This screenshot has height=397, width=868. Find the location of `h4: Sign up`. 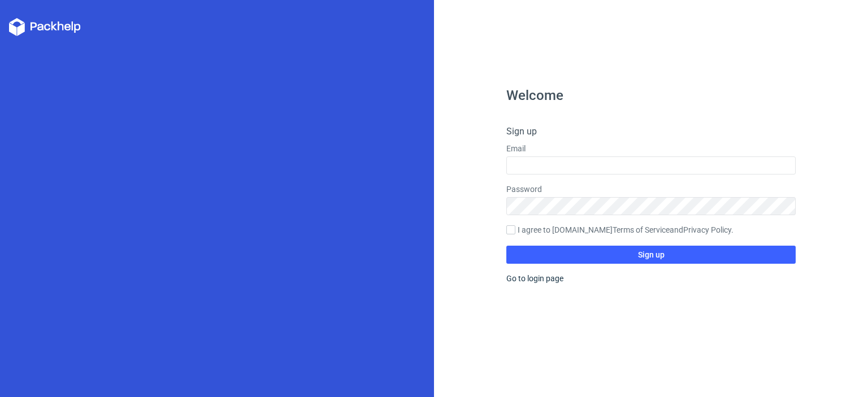

h4: Sign up is located at coordinates (651, 132).